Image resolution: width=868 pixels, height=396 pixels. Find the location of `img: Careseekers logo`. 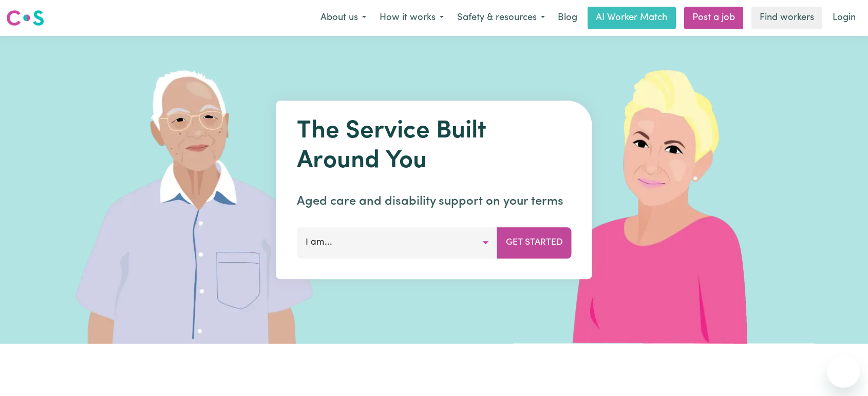

img: Careseekers logo is located at coordinates (25, 18).